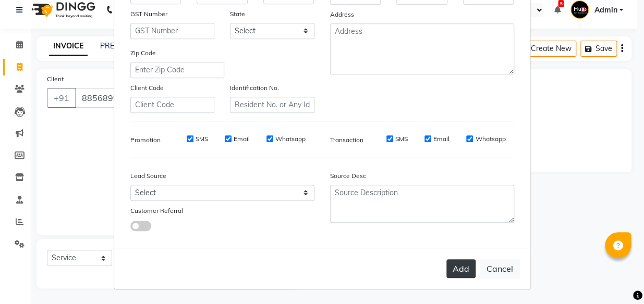 The image size is (644, 304). What do you see at coordinates (499, 269) in the screenshot?
I see `button: Cancel` at bounding box center [499, 269].